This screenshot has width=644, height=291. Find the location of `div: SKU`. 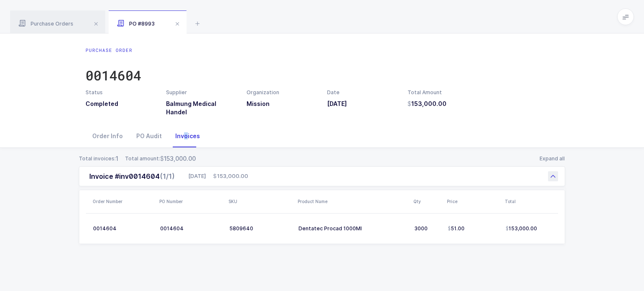

div: SKU is located at coordinates (260, 201).